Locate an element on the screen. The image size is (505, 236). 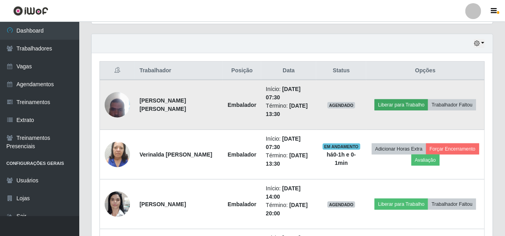
button: Avaliação is located at coordinates (426, 160).